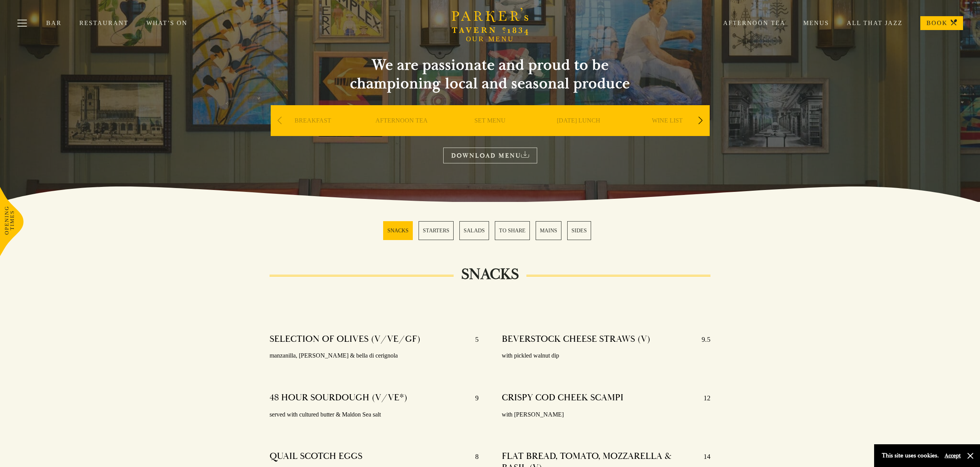  I want to click on div: Next slide, so click(700, 120).